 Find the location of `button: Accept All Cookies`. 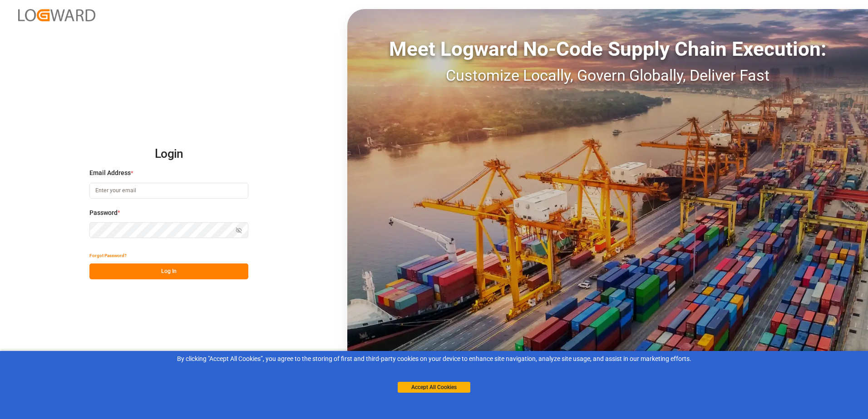

button: Accept All Cookies is located at coordinates (434, 387).